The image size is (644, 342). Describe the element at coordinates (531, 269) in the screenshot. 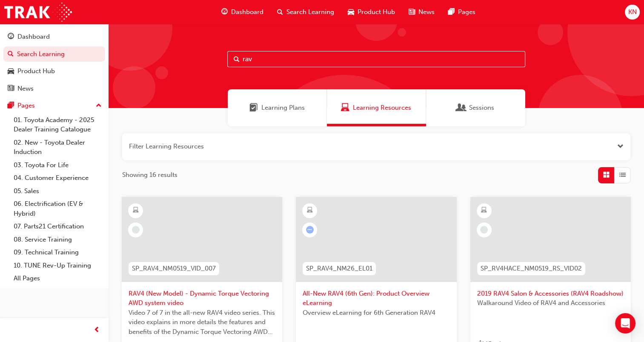

I see `span: SP_RV4HACE_NM0519_RS_VID02` at that location.